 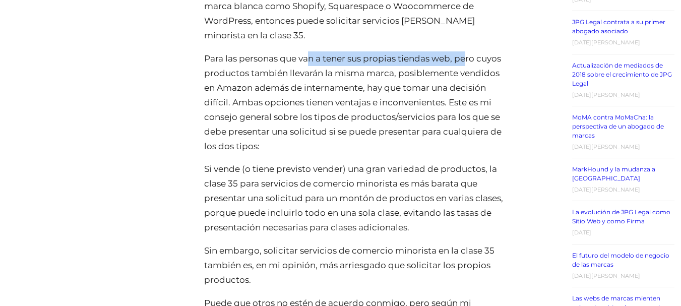 I want to click on a: JPG Legal contrata a su primer abogado asociado, so click(x=618, y=26).